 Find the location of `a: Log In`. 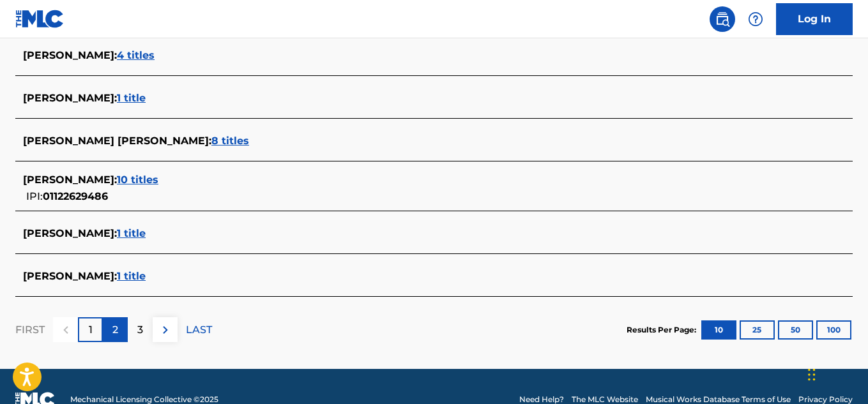

a: Log In is located at coordinates (814, 19).